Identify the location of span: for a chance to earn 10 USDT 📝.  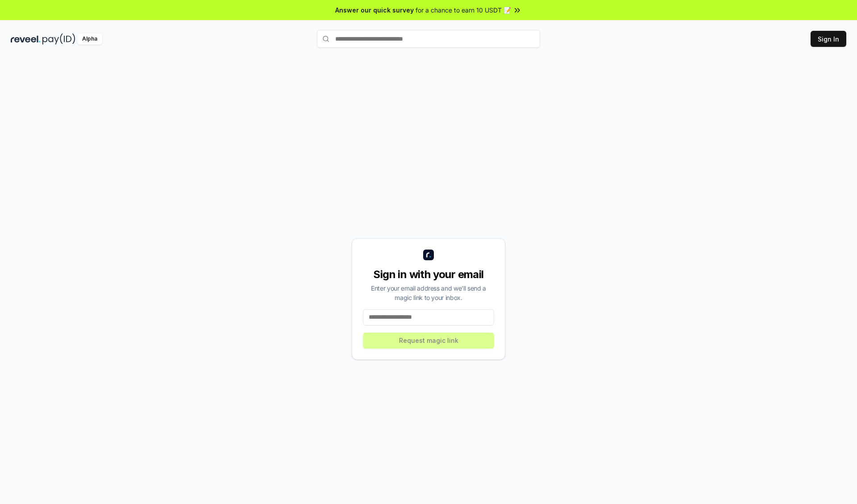
(463, 10).